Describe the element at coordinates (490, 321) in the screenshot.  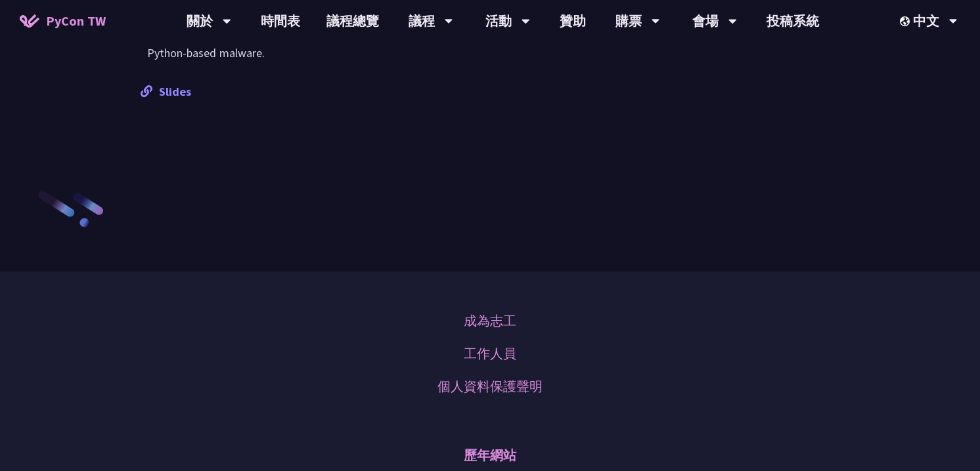
I see `a: 成為志工` at that location.